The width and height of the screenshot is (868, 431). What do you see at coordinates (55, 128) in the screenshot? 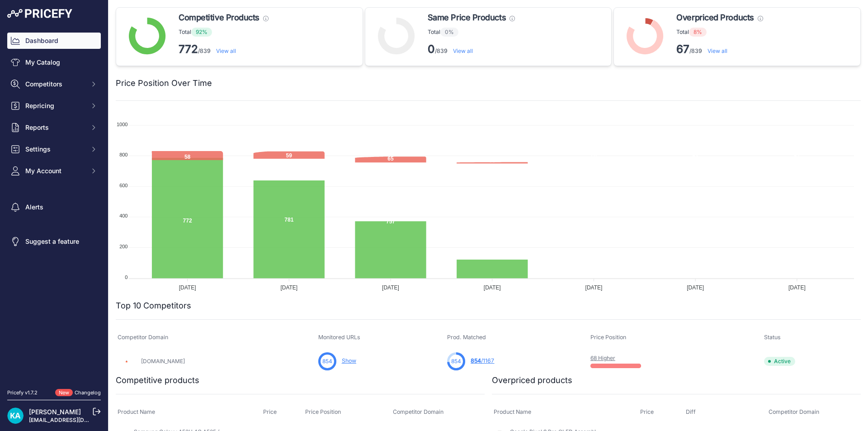
I see `span: Reports` at bounding box center [55, 128].